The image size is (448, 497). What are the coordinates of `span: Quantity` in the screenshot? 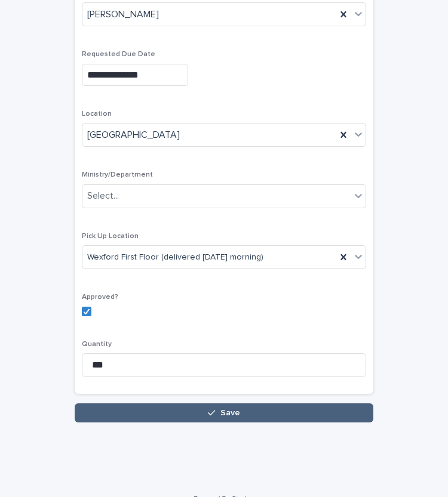 It's located at (97, 344).